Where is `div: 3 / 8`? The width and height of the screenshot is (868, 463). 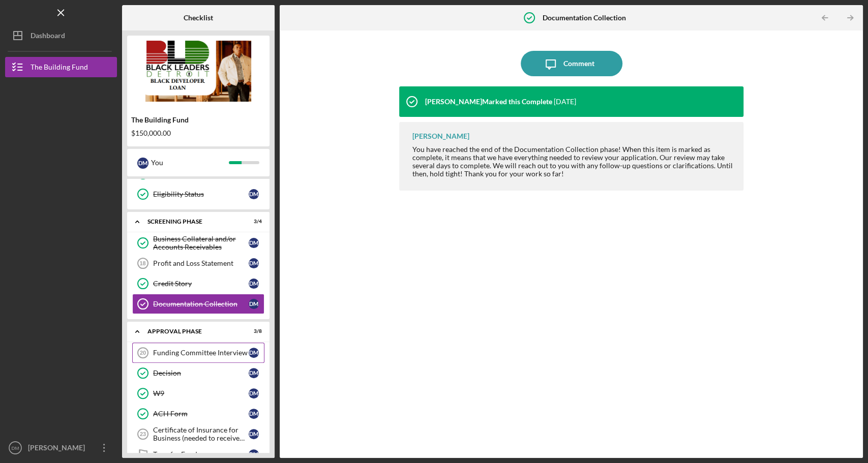 div: 3 / 8 is located at coordinates (253, 332).